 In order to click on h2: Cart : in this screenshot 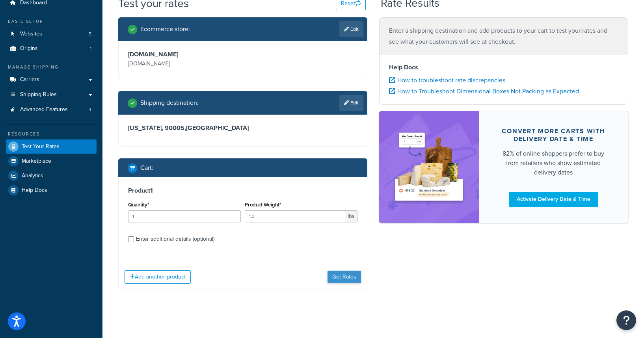, I will do `click(147, 168)`.